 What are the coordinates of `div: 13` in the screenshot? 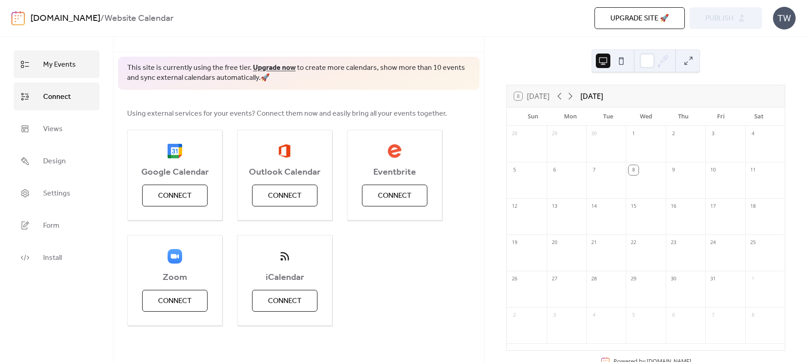 It's located at (555, 207).